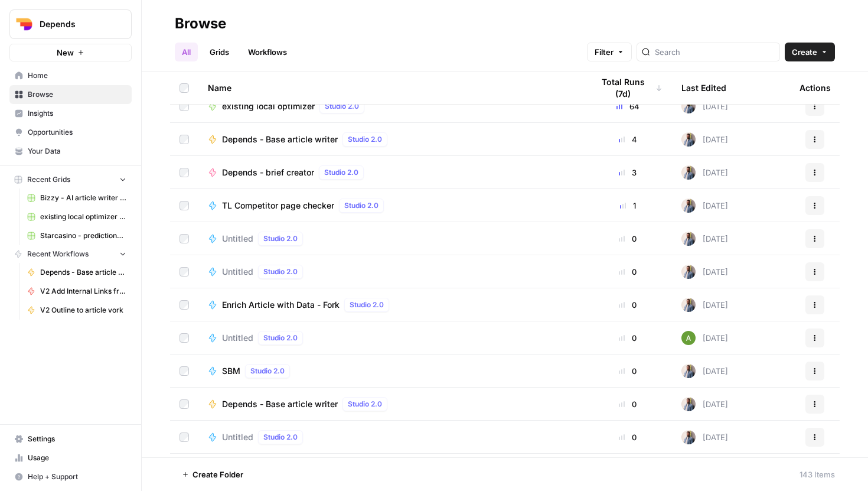 Image resolution: width=868 pixels, height=491 pixels. What do you see at coordinates (77, 114) in the screenshot?
I see `span: Insights` at bounding box center [77, 114].